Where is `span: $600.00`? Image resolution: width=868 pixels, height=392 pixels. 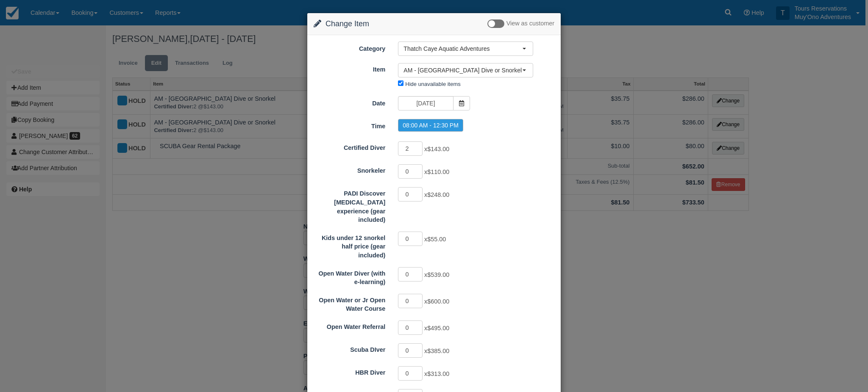
span: $600.00 is located at coordinates (438, 301).